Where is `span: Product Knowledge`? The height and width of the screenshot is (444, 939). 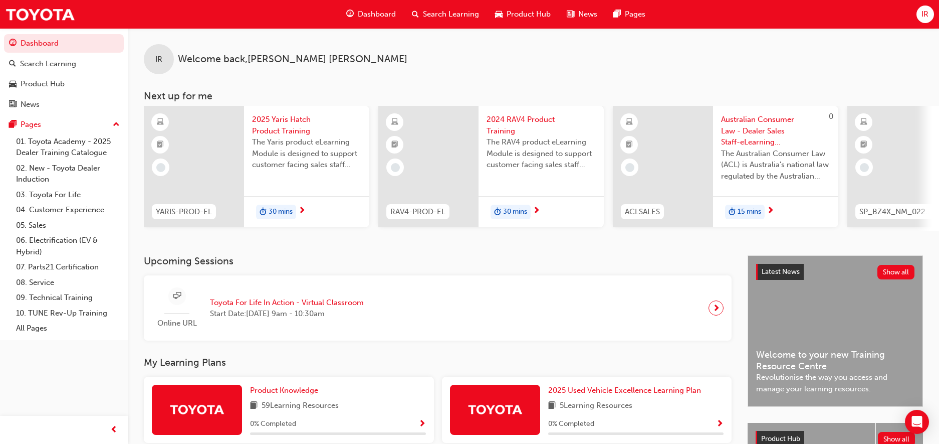
span: Product Knowledge is located at coordinates (284, 390).